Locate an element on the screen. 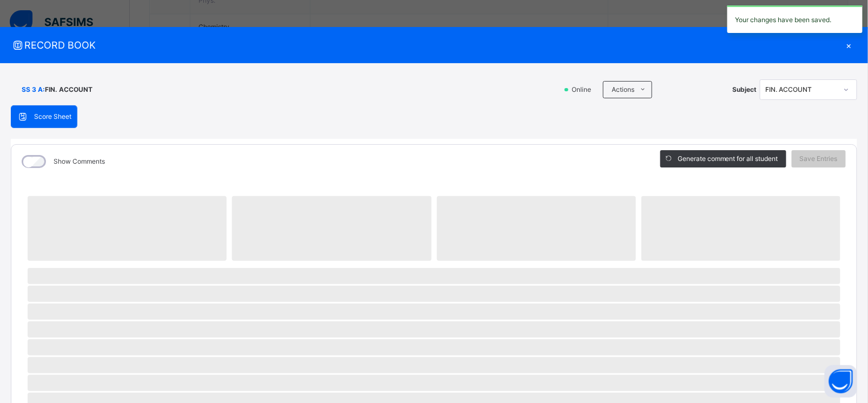 The height and width of the screenshot is (403, 868). button: Open asap is located at coordinates (841, 382).